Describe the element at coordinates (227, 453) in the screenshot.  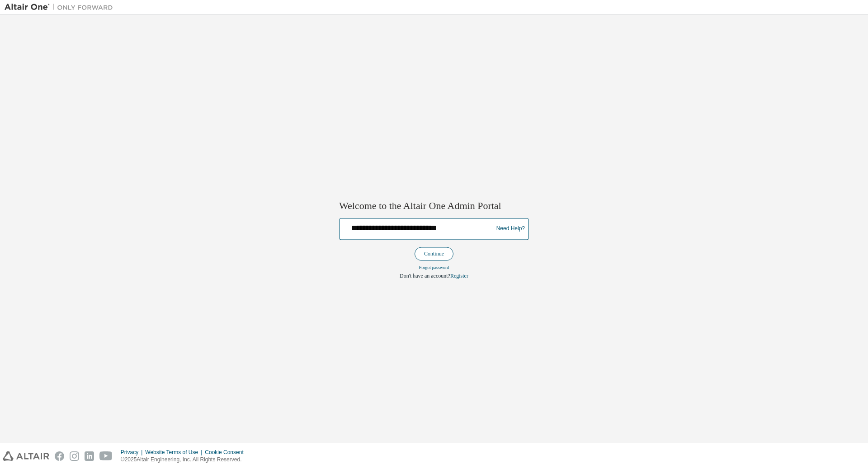
I see `div: Cookie Consent` at that location.